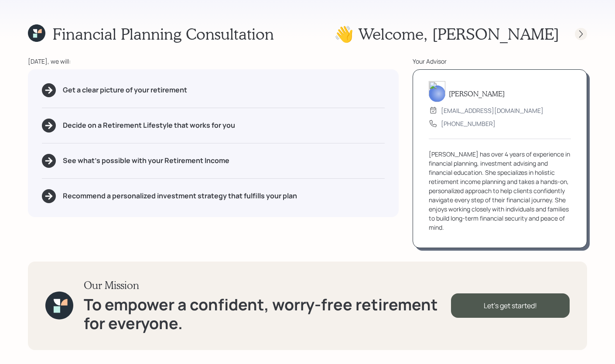 The width and height of the screenshot is (615, 364). I want to click on h1: Financial Planning Consultation, so click(163, 33).